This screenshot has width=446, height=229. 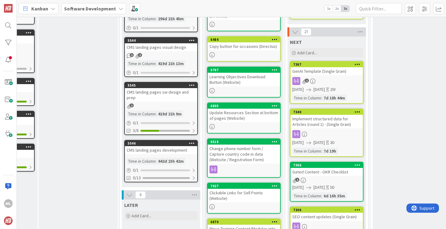 I want to click on div: 7366Gated Content - OKR Checklist, so click(x=326, y=169).